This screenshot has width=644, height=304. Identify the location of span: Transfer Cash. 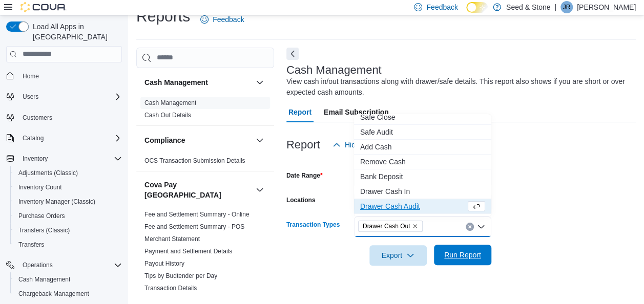
(422, 221).